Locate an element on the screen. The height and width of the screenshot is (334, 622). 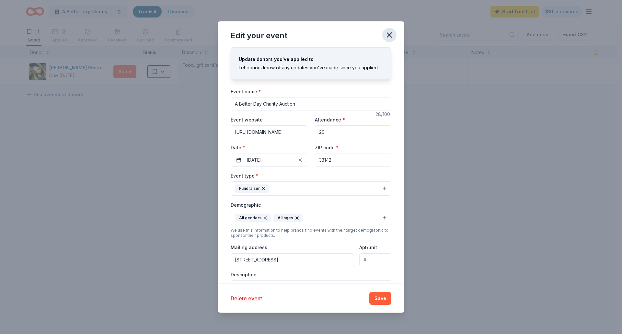
input: Enter a US address is located at coordinates (292, 260).